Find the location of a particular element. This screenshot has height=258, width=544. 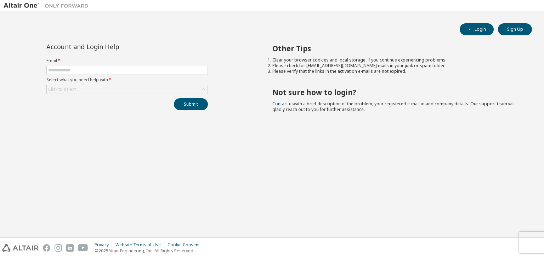

label: Email is located at coordinates (127, 61).